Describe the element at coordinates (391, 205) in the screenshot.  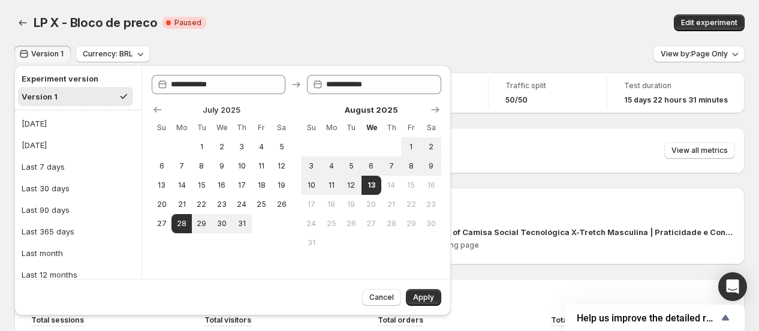
I see `button: Thursday August 21 2025` at that location.